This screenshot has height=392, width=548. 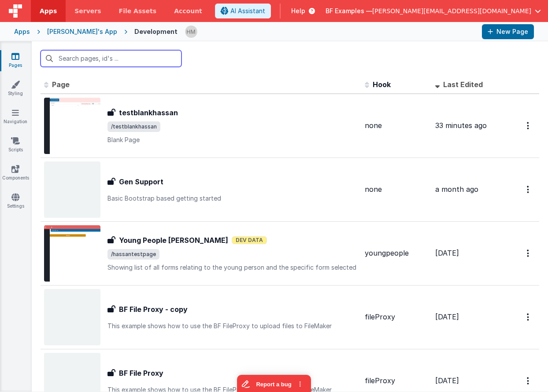 I want to click on span: Apps, so click(x=48, y=11).